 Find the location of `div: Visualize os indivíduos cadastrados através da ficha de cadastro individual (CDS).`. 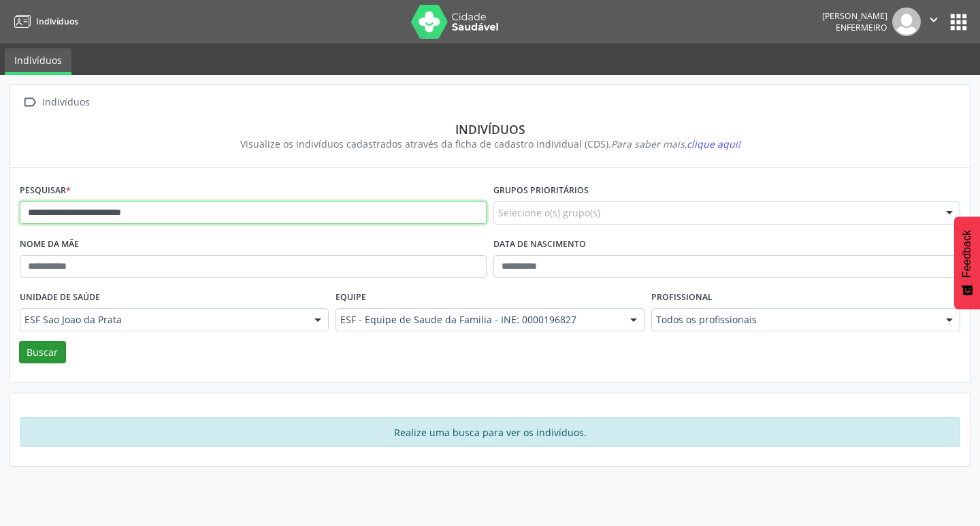

div: Visualize os indivíduos cadastrados através da ficha de cadastro individual (CDS). is located at coordinates (490, 144).